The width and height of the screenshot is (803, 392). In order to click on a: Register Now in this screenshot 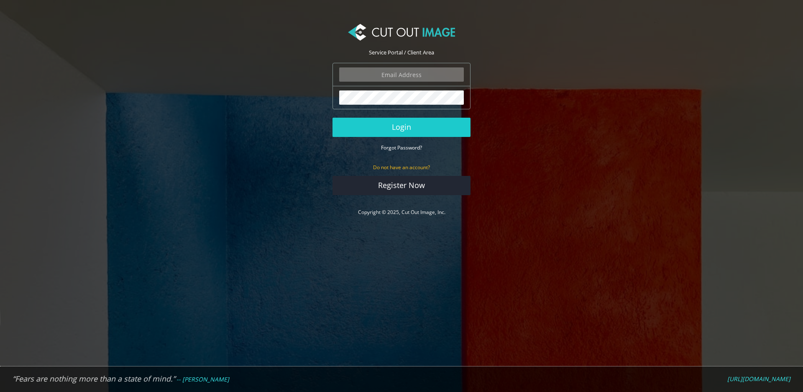, I will do `click(402, 185)`.